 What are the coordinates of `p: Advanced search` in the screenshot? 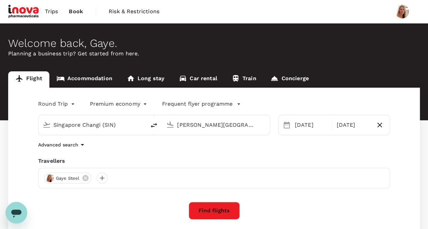 It's located at (58, 145).